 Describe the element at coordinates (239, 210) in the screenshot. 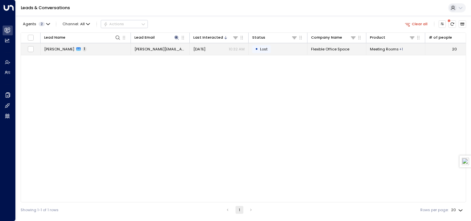

I see `button: page 1` at that location.